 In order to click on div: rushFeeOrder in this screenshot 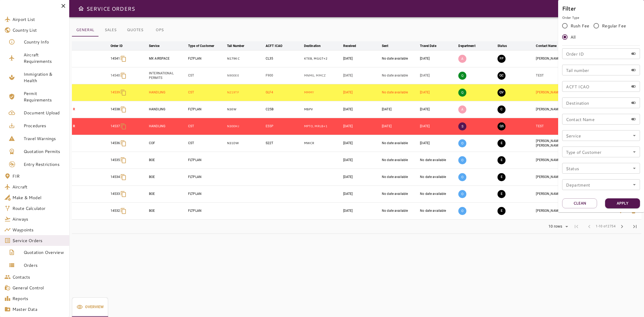, I will do `click(601, 31)`.